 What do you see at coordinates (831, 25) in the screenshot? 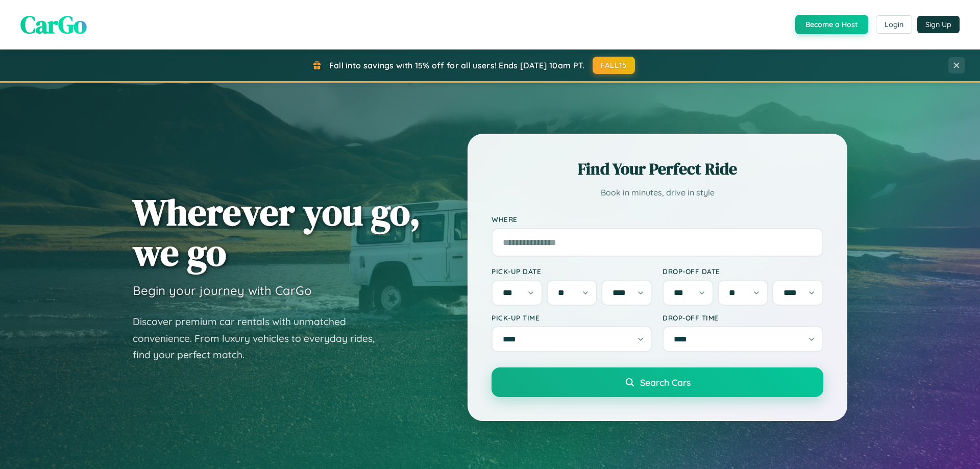
I see `button: Become a Host` at bounding box center [831, 25].